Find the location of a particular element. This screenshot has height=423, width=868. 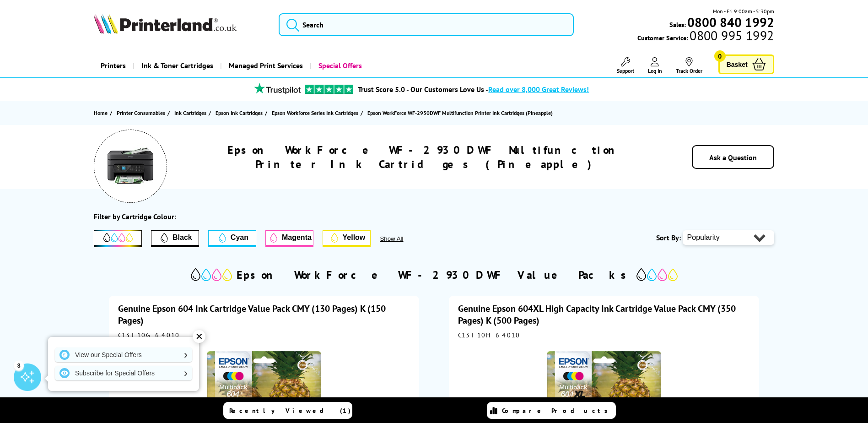

span: Epson Ink Cartridges is located at coordinates (239, 112).